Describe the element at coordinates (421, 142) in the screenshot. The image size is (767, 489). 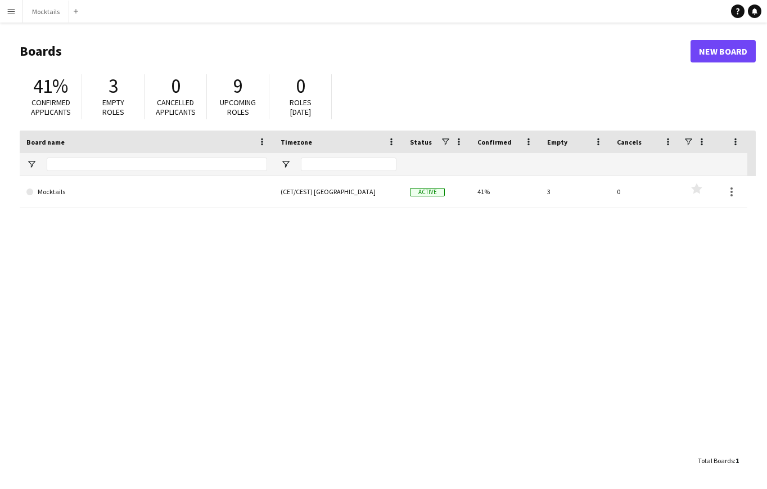
I see `span: Status` at that location.